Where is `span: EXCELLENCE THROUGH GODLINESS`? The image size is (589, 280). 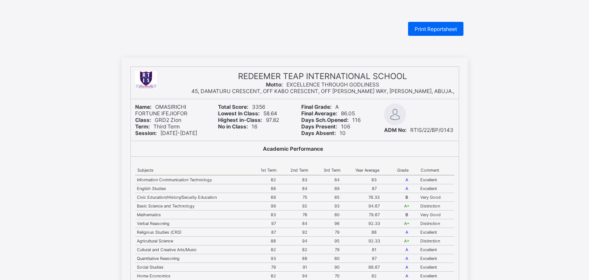
span: EXCELLENCE THROUGH GODLINESS is located at coordinates (323, 84).